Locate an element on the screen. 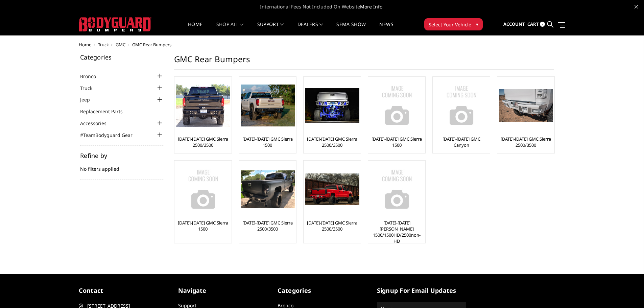 The width and height of the screenshot is (644, 308). span: Account is located at coordinates (515, 24).